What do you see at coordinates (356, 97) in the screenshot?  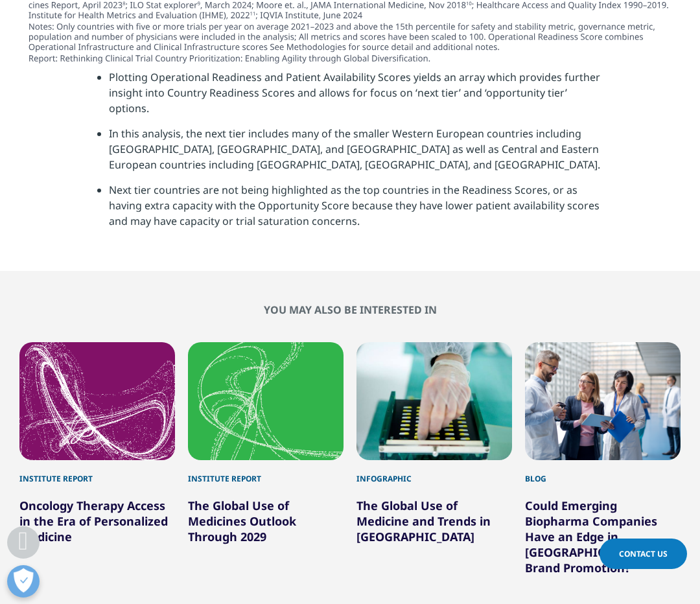 I see `li: Plotting Operational Readiness and Patient Availability Scores yields an array which provides fur...` at bounding box center [356, 97].